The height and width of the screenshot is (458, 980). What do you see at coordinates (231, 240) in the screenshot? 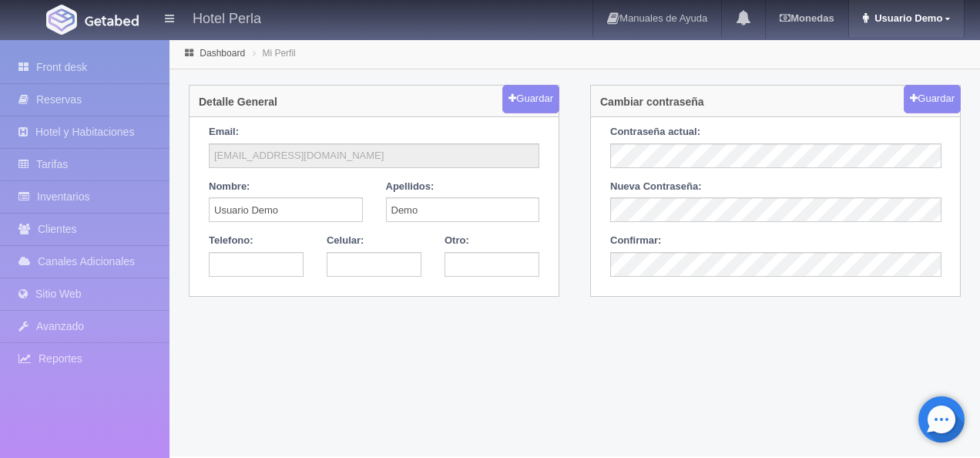
I see `label: Telefono:` at bounding box center [231, 240].